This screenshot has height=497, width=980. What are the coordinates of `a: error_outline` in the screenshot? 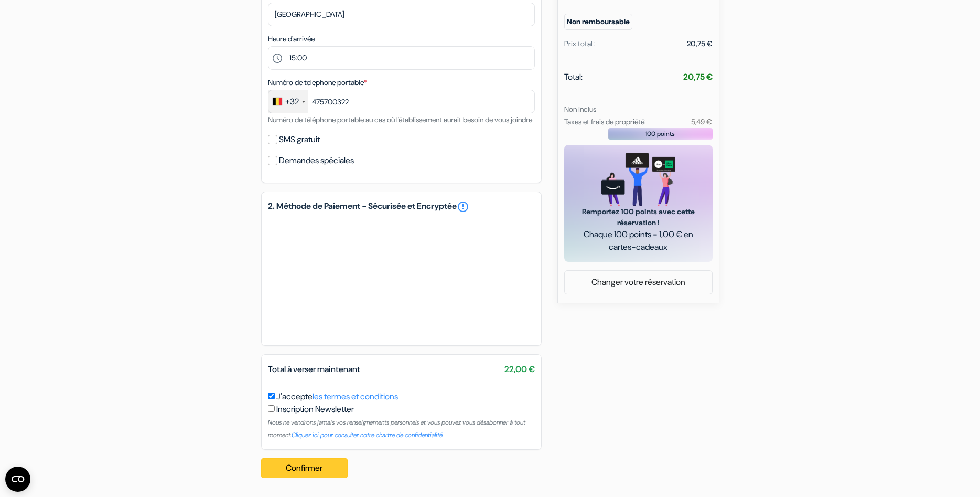 It's located at (463, 207).